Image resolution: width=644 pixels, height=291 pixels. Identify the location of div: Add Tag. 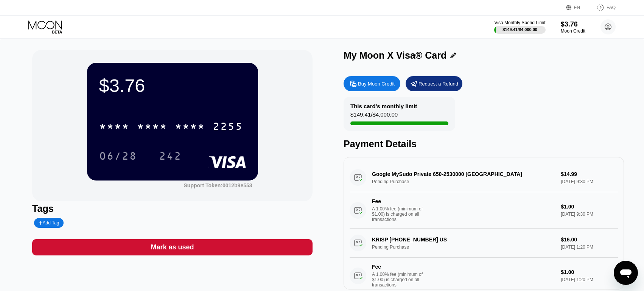
(49, 223).